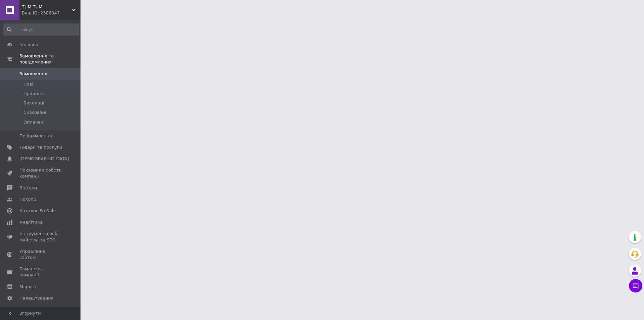  Describe the element at coordinates (50, 59) in the screenshot. I see `span: Замовлення та повідомлення` at that location.